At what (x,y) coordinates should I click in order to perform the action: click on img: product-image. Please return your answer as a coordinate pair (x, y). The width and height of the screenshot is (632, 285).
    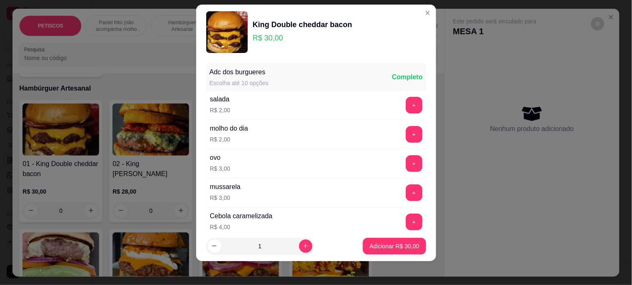
    Looking at the image, I should click on (227, 32).